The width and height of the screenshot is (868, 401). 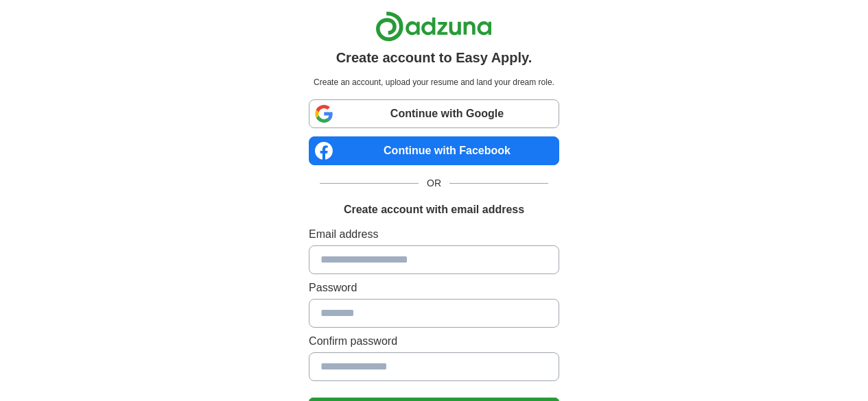 I want to click on label: Email address, so click(x=434, y=234).